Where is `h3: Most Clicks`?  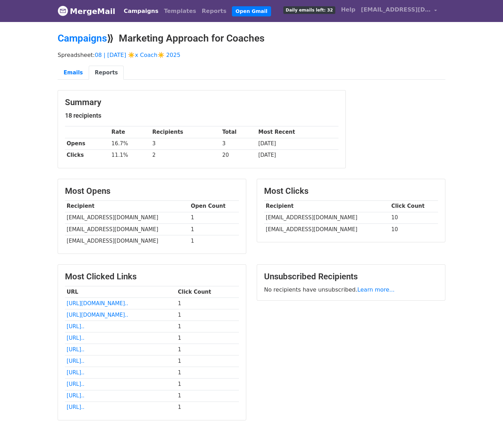 h3: Most Clicks is located at coordinates (351, 191).